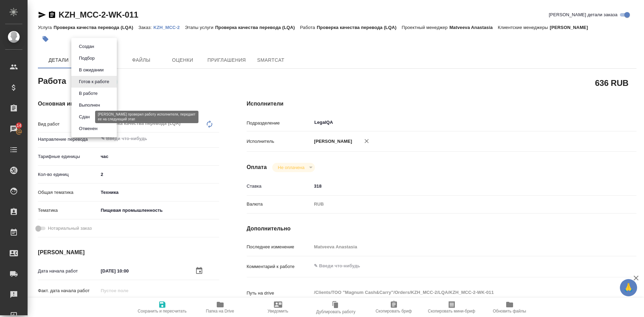 The image size is (644, 317). What do you see at coordinates (84, 117) in the screenshot?
I see `button: Сдан` at bounding box center [84, 117].